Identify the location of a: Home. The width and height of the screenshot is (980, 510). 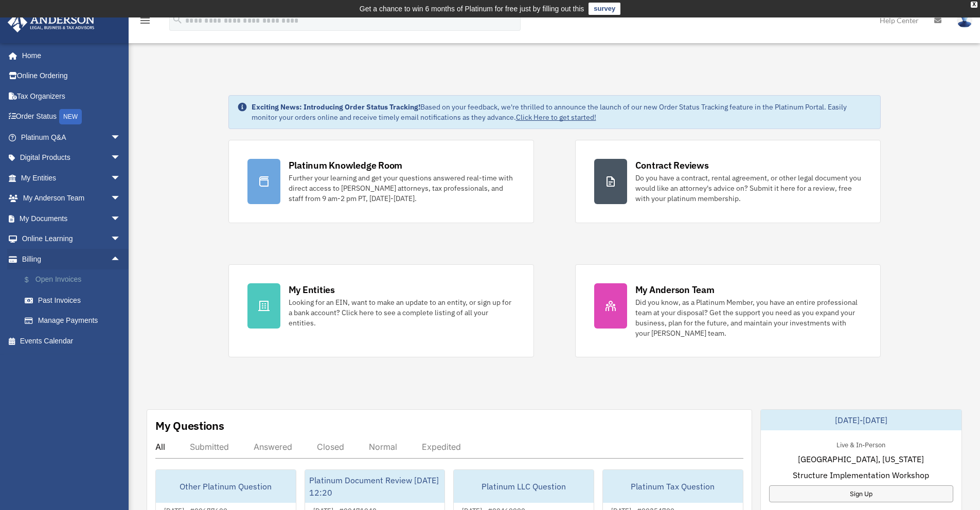
(69, 56).